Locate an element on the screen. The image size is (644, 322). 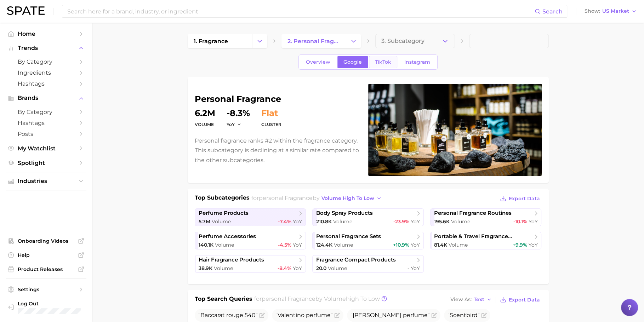
h1: Top Search Queries is located at coordinates (224, 300).